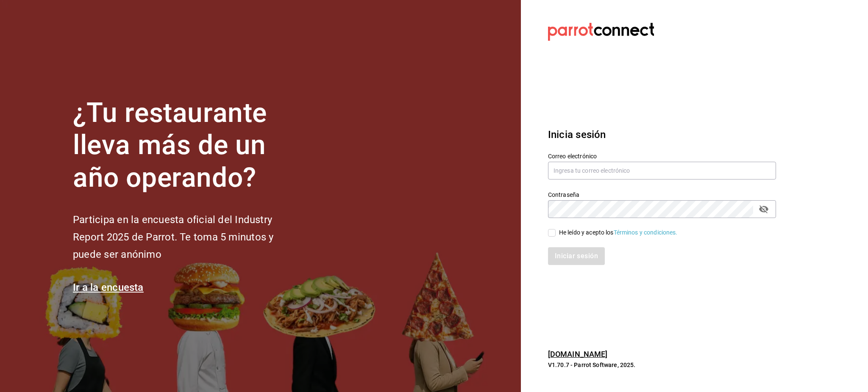 This screenshot has width=868, height=392. What do you see at coordinates (662, 135) in the screenshot?
I see `h3: Inicia sesión` at bounding box center [662, 135].